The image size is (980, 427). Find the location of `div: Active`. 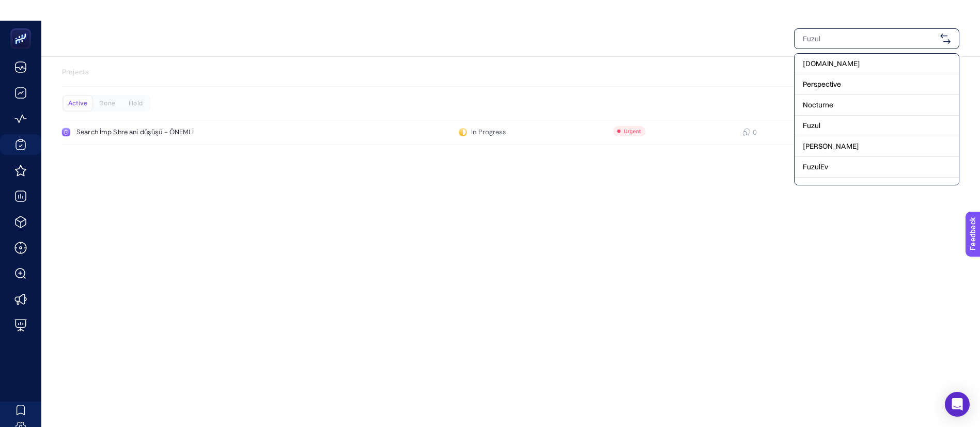

div: Active is located at coordinates (77, 103).